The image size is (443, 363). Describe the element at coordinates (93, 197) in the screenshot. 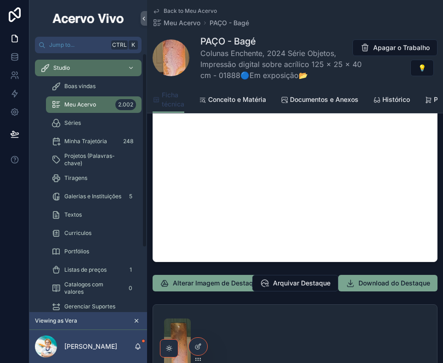

I see `span: Galerias e Instituições` at that location.